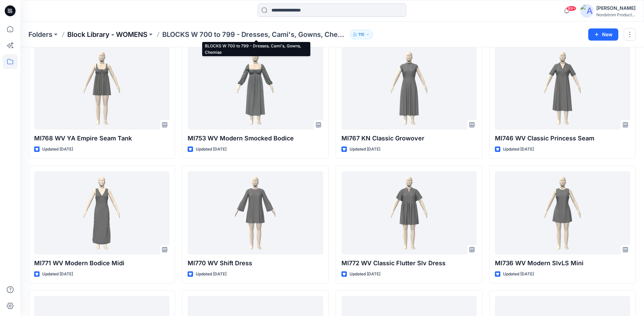 The image size is (644, 316). Describe the element at coordinates (362, 34) in the screenshot. I see `p: 110` at that location.